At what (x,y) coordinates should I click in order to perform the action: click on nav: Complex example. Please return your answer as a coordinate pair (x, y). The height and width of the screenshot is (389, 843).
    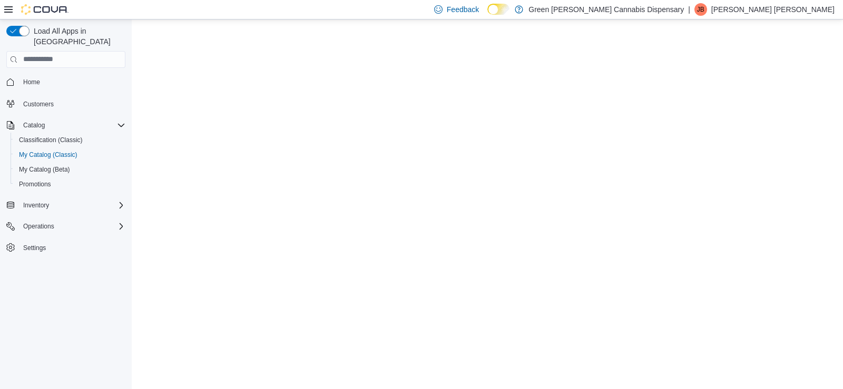
    Looking at the image, I should click on (66, 176).